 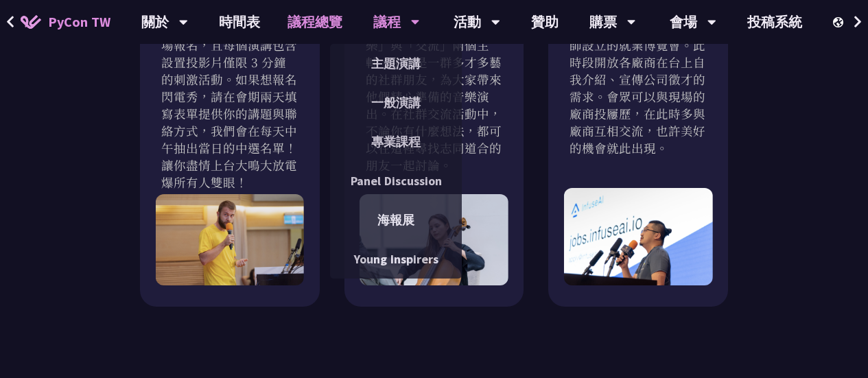 What do you see at coordinates (638, 236) in the screenshot?
I see `img: Job Fair` at bounding box center [638, 236].